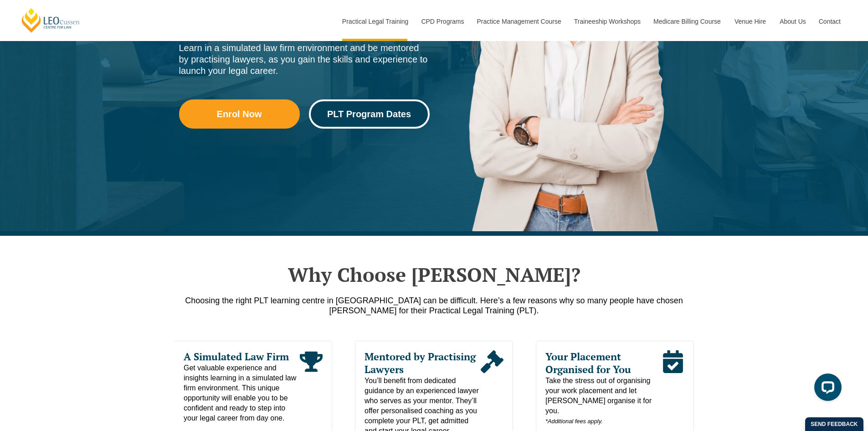 The width and height of the screenshot is (868, 431). What do you see at coordinates (687, 21) in the screenshot?
I see `a: Medicare Billing Course` at bounding box center [687, 21].